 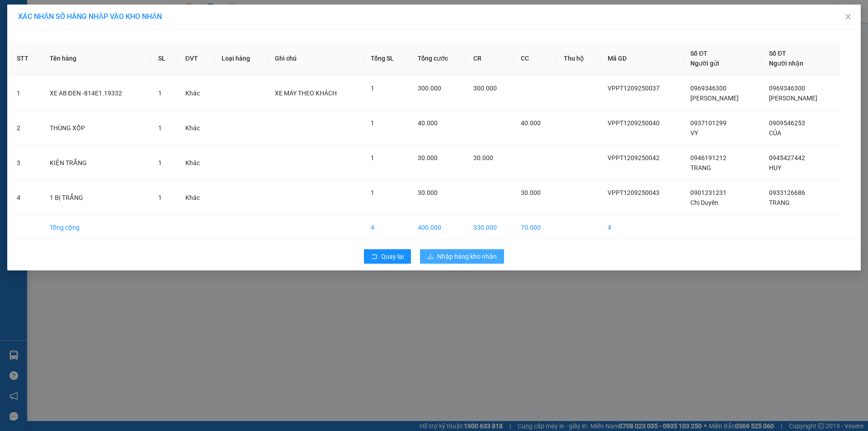 I want to click on th: STT, so click(x=26, y=58).